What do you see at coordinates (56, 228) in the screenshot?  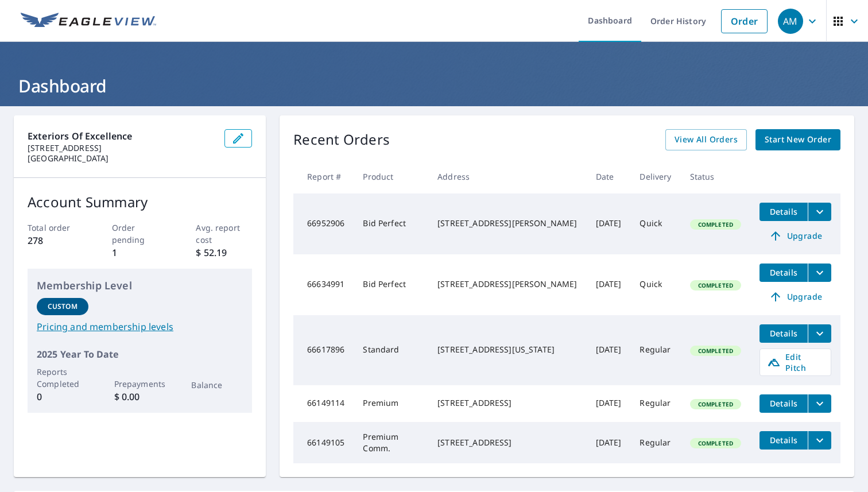 I see `p: Total order` at bounding box center [56, 228].